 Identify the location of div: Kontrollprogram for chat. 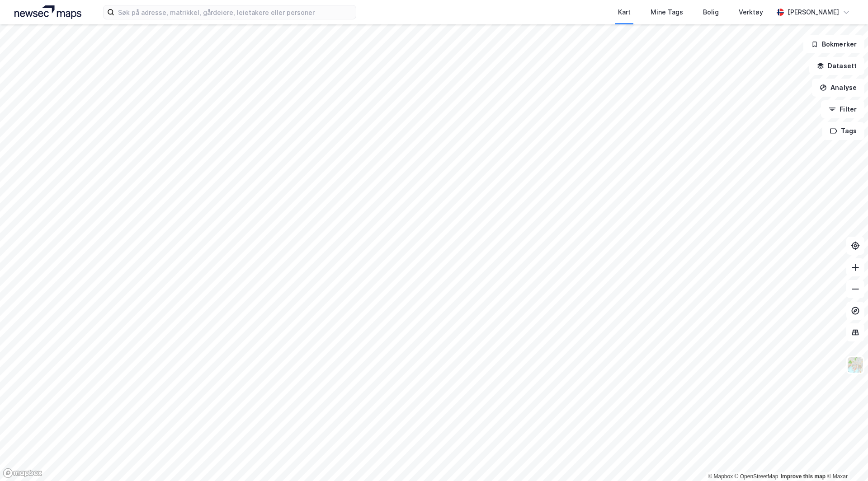
(846, 460).